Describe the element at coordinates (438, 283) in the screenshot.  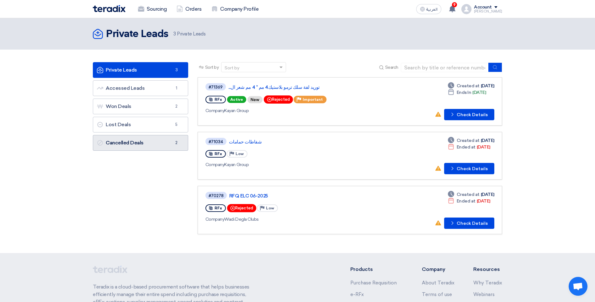
I see `a: About Teradix` at that location.